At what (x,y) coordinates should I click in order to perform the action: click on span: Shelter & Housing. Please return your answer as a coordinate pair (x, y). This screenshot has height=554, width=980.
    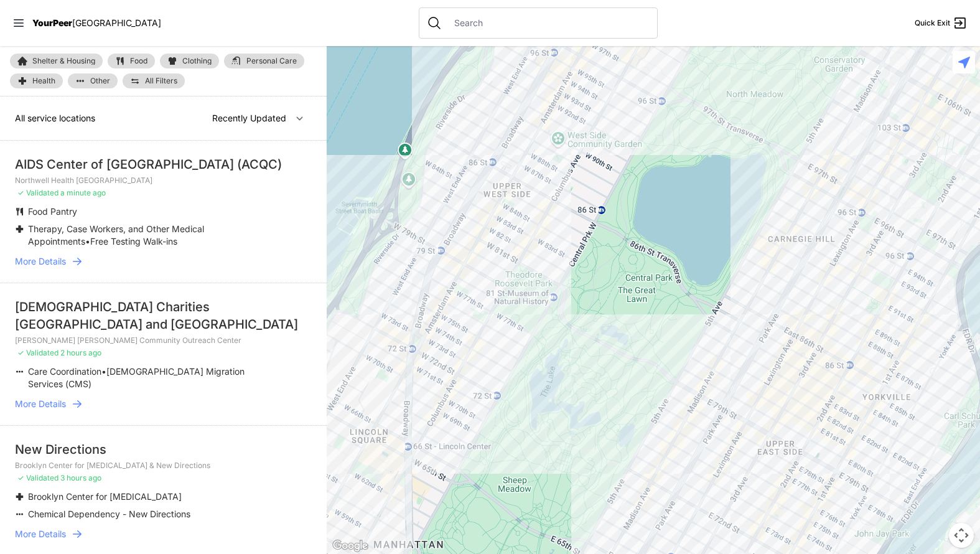
    Looking at the image, I should click on (63, 61).